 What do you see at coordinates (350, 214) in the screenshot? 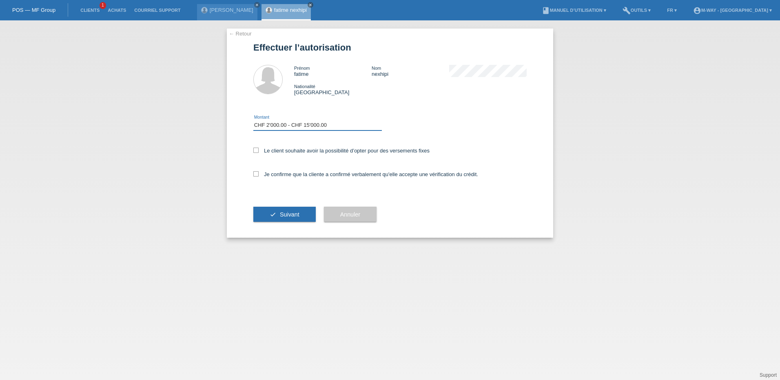
I see `button: Annuler` at bounding box center [350, 214].